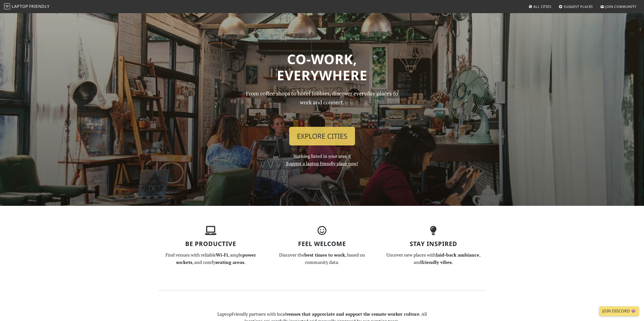  Describe the element at coordinates (322, 259) in the screenshot. I see `p: Discover the , based on community data.` at that location.